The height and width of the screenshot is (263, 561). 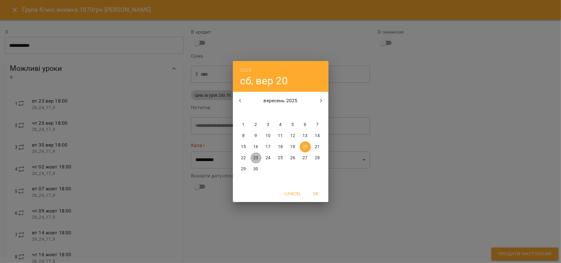 What do you see at coordinates (280, 136) in the screenshot?
I see `p: 11` at bounding box center [280, 136].